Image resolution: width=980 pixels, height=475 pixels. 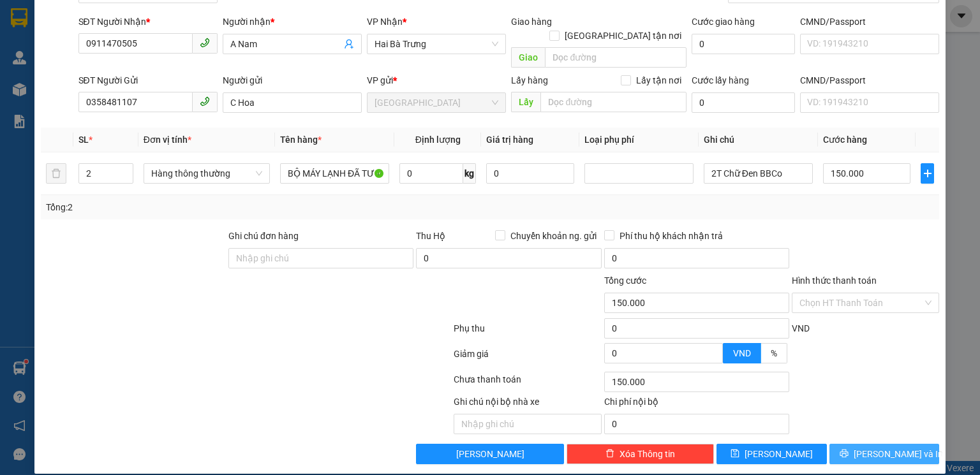 What do you see at coordinates (528, 57) in the screenshot?
I see `span: Giao` at bounding box center [528, 57].